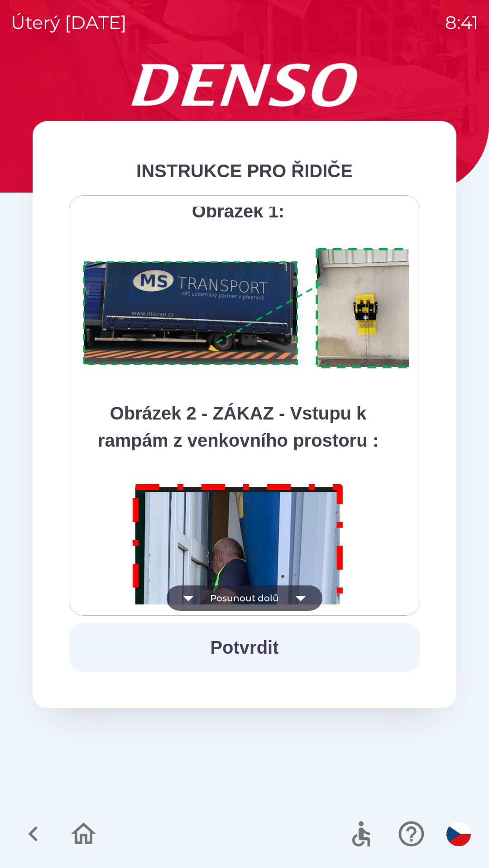 The height and width of the screenshot is (868, 489). I want to click on img: A1ym8hFSA0ukAAAAAElFTkSuQmCC, so click(255, 308).